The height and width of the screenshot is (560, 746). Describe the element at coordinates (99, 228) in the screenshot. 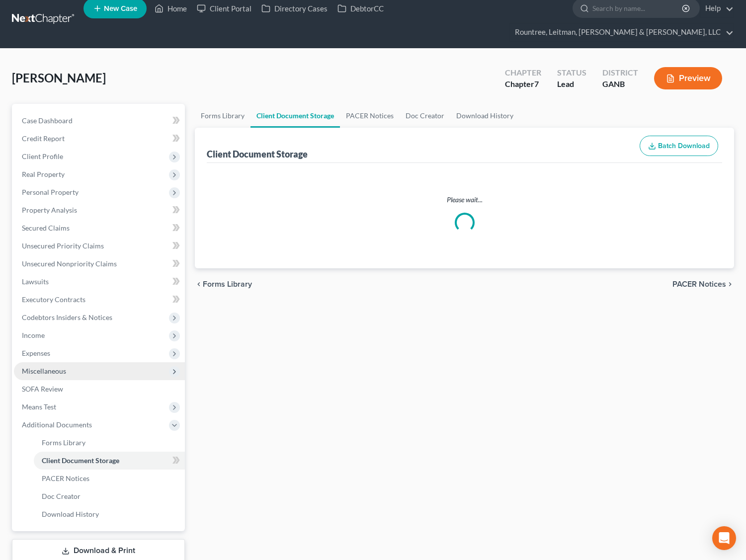

I see `a: Secured Claims` at that location.